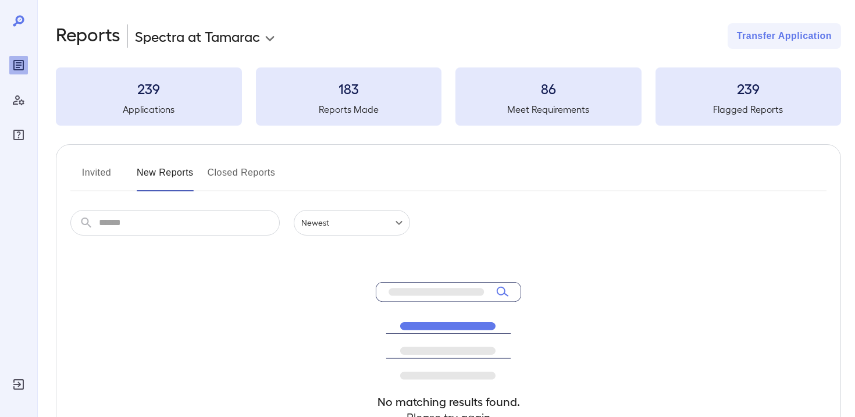 This screenshot has width=855, height=417. I want to click on button: Transfer Application, so click(784, 36).